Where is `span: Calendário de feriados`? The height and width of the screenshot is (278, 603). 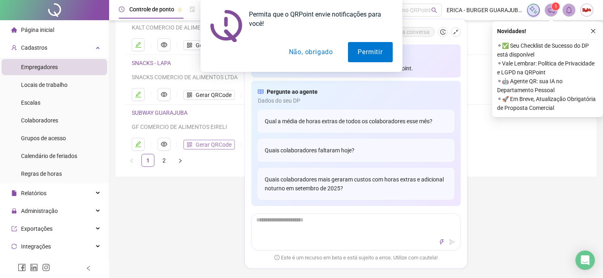 span: Calendário de feriados is located at coordinates (49, 156).